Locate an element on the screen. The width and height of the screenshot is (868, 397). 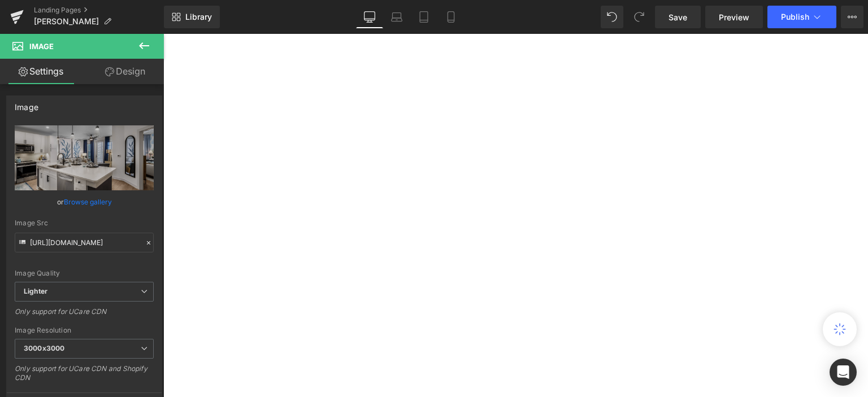
a: Mobile is located at coordinates (451, 17).